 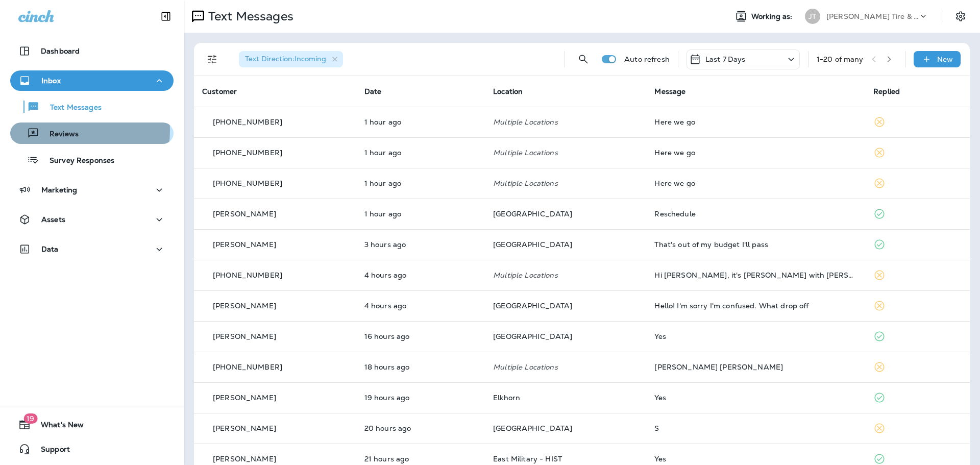 I want to click on p: Data, so click(x=50, y=249).